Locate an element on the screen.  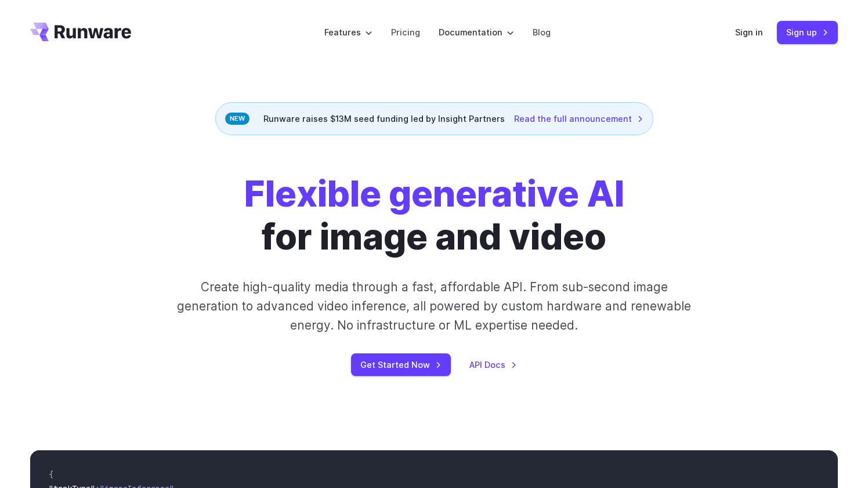
div: Runware raises $13M seed funding led by Insight Partners is located at coordinates (434, 118).